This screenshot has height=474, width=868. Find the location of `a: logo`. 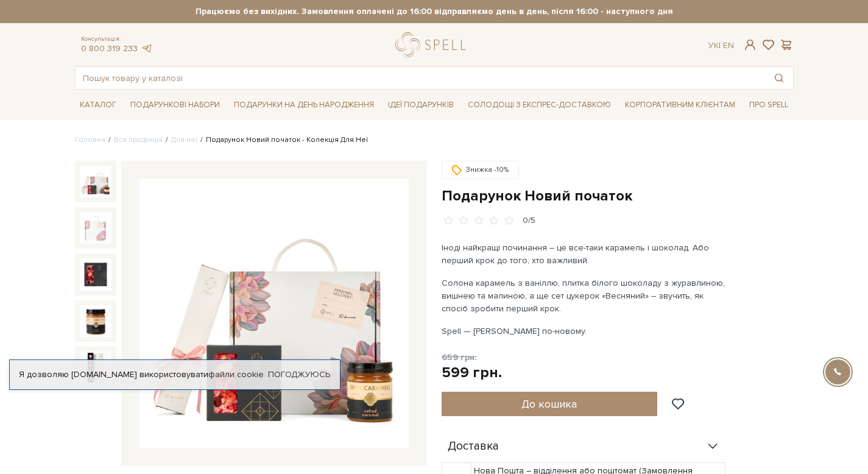

a: logo is located at coordinates (433, 45).